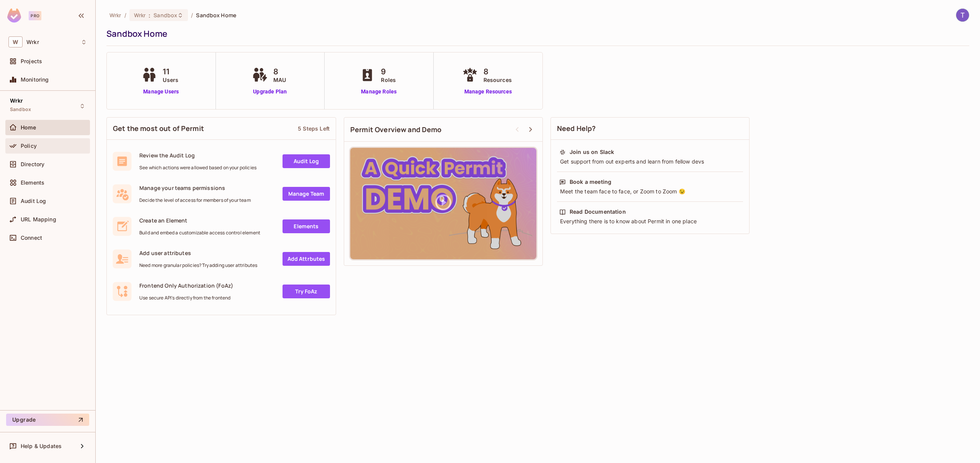  Describe the element at coordinates (35, 80) in the screenshot. I see `span: Monitoring` at that location.